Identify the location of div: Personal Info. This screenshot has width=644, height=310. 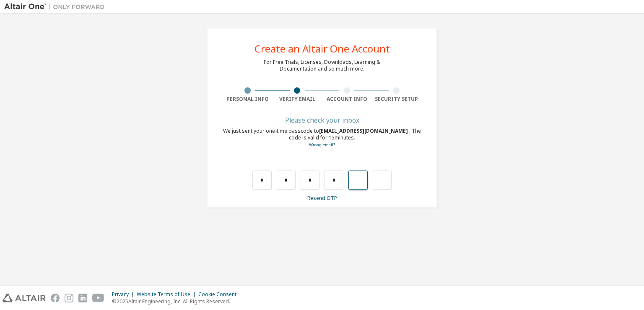
(247, 99).